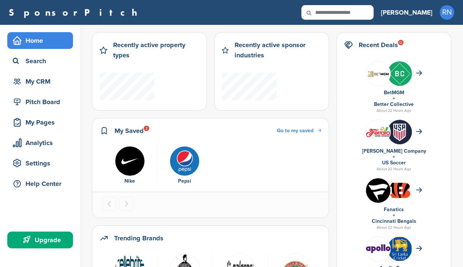  What do you see at coordinates (156, 50) in the screenshot?
I see `h2: Recently active property types` at bounding box center [156, 50].